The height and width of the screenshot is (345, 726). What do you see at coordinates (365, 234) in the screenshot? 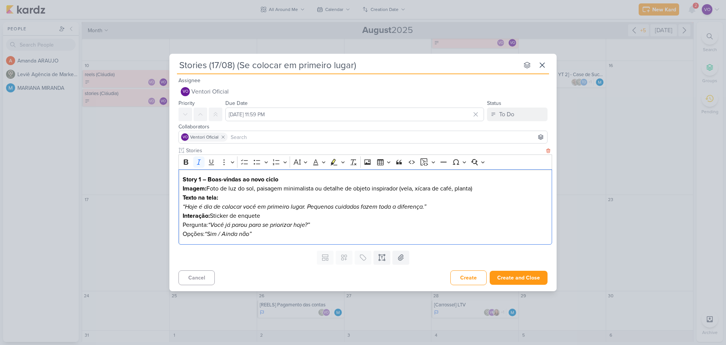
I see `p: Opções:` at bounding box center [365, 234].